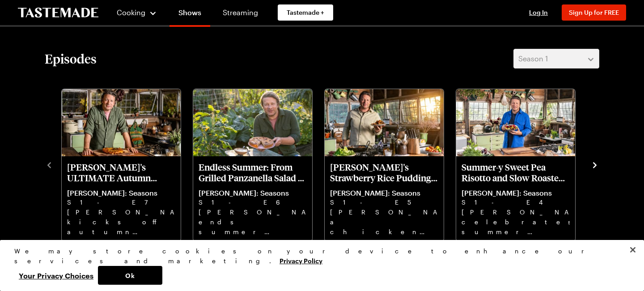 The image size is (644, 291). What do you see at coordinates (121, 202) in the screenshot?
I see `p: S1 - E7` at bounding box center [121, 202].